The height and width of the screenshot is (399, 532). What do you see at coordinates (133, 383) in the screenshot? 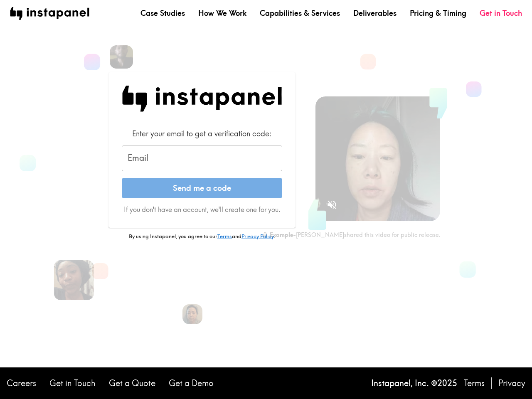
I see `a: Get a Quote` at bounding box center [133, 383].